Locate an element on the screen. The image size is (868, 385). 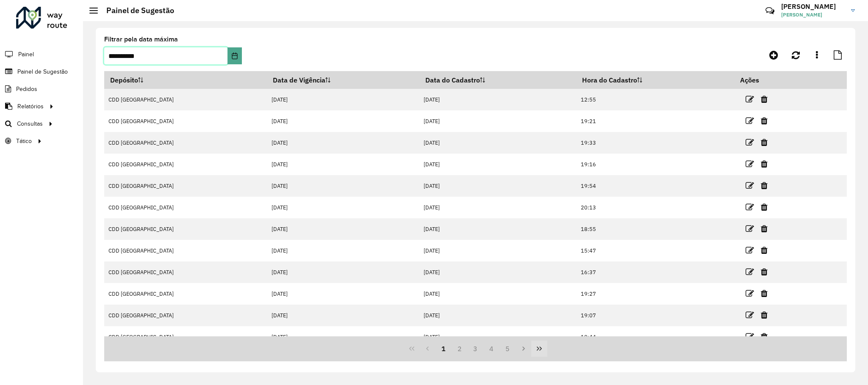
button: Last Page is located at coordinates (539, 349).